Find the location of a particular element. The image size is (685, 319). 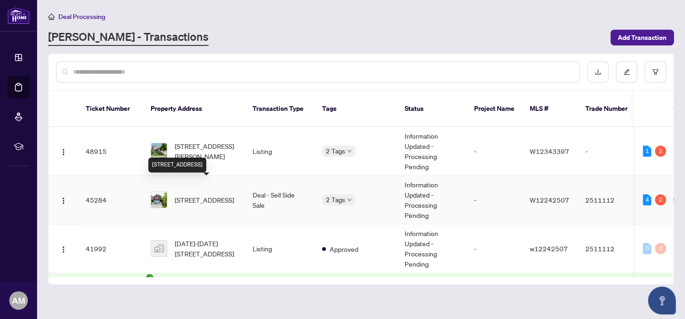

img: logo is located at coordinates (19, 15).